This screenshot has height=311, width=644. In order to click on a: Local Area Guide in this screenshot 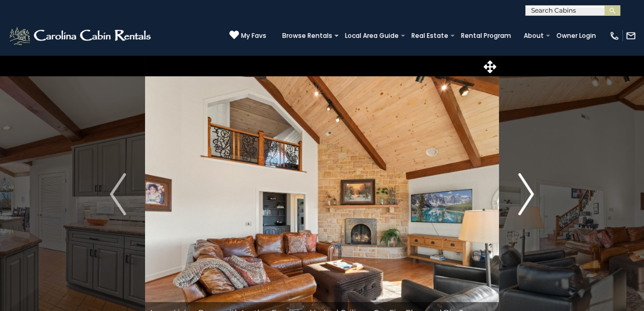, I will do `click(371, 36)`.